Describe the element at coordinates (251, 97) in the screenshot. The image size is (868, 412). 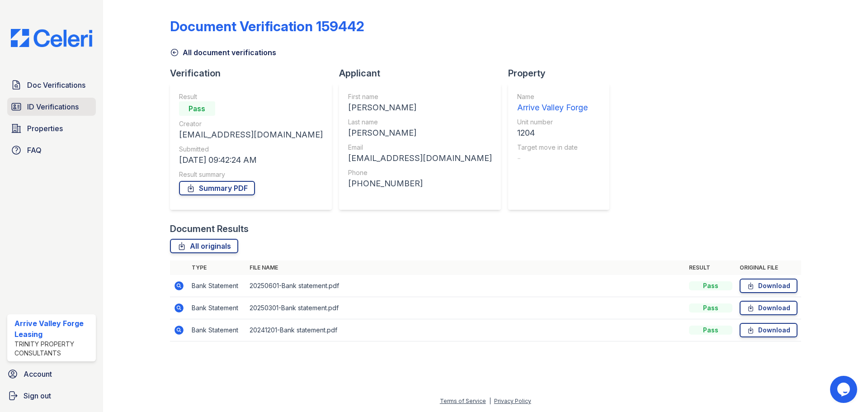
I see `div: Result` at that location.